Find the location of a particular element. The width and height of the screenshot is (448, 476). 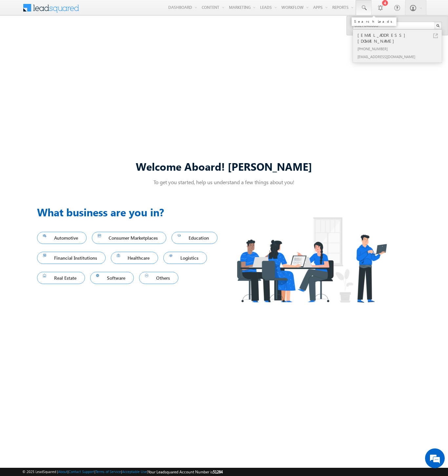

span: Consumer Marketplaces is located at coordinates (129, 238).